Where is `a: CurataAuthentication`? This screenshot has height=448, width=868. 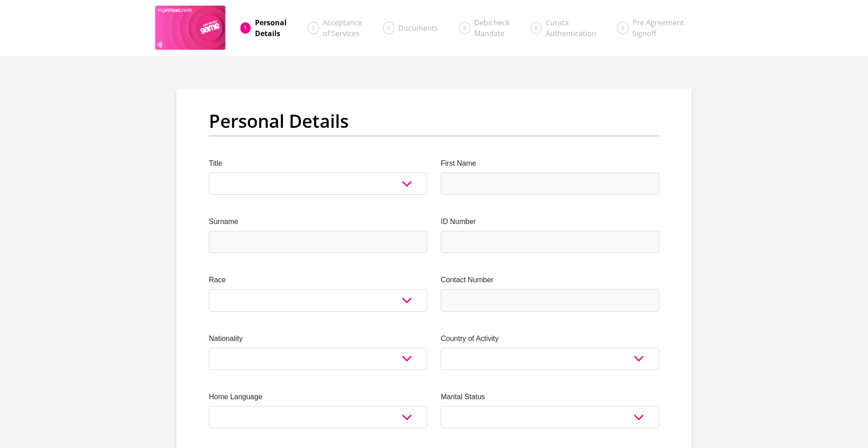
a: CurataAuthentication is located at coordinates (571, 28).